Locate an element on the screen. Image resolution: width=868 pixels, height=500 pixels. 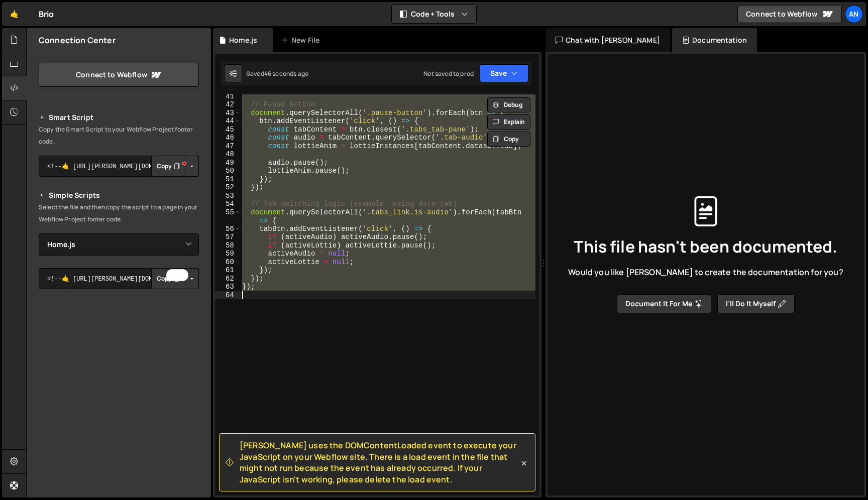
button: Explain is located at coordinates (509, 122).